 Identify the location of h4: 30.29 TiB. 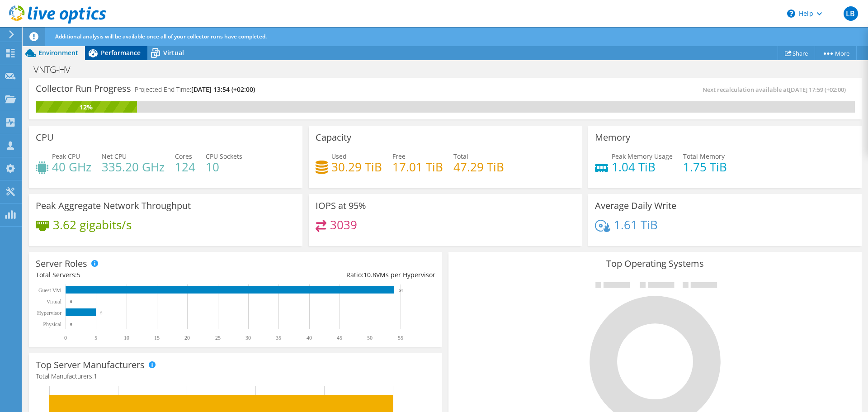
(357, 167).